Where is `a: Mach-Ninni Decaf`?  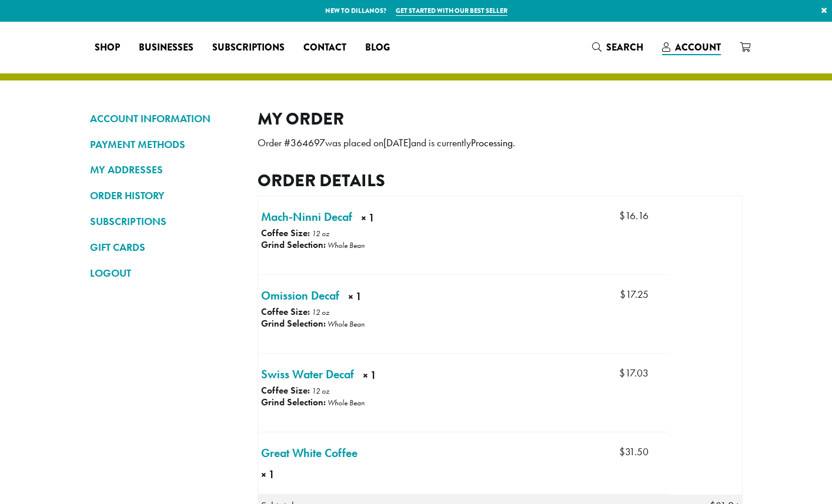 a: Mach-Ninni Decaf is located at coordinates (307, 217).